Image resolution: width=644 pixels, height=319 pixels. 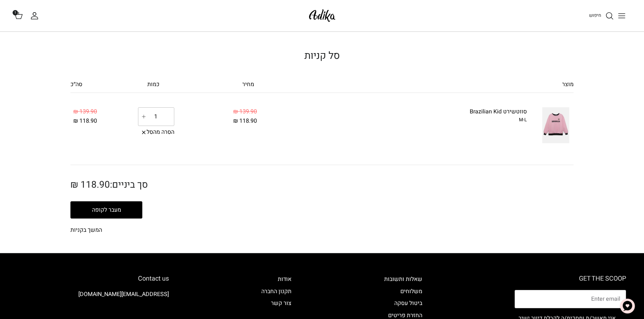 What do you see at coordinates (155, 117) in the screenshot?
I see `input: כמות` at bounding box center [155, 117].